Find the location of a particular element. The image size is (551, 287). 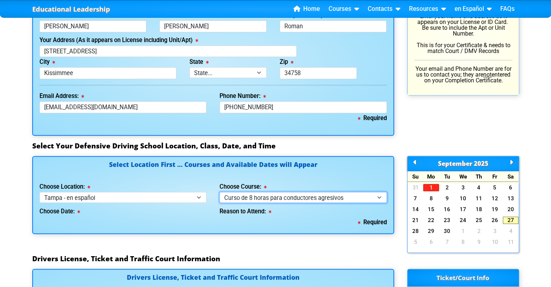

p: Enter your name and address as it appears on your License or ID Card. Be sure to include the Apt ... is located at coordinates (463, 34).